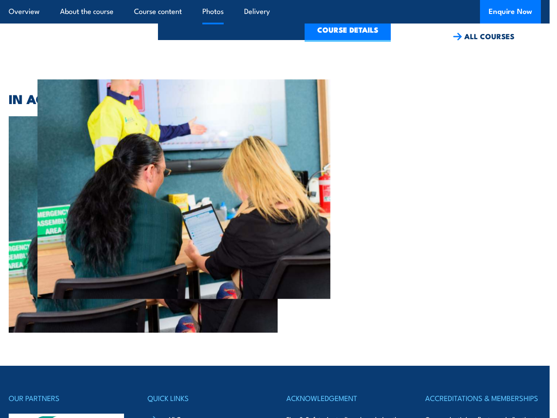  I want to click on h4: QUICK LINKS, so click(205, 398).